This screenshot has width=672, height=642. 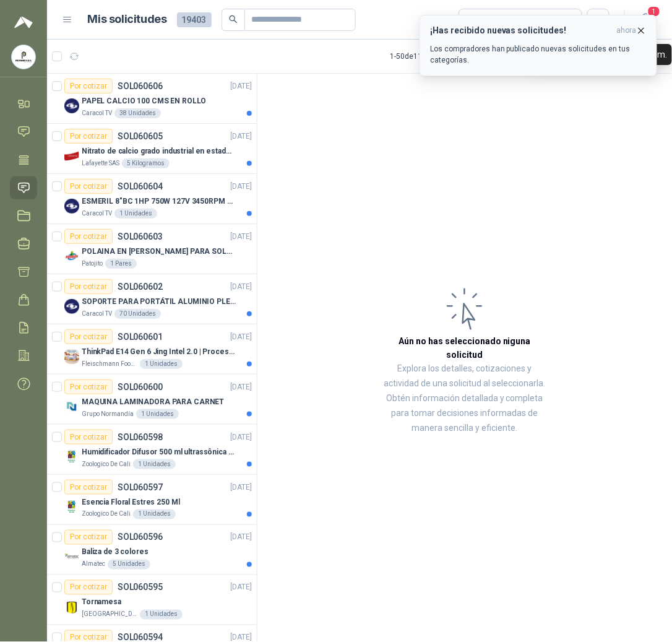 I want to click on p: SOPORTE PARA PORTÁTIL ALUMINIO PLEGABLE VTA, so click(x=158, y=301).